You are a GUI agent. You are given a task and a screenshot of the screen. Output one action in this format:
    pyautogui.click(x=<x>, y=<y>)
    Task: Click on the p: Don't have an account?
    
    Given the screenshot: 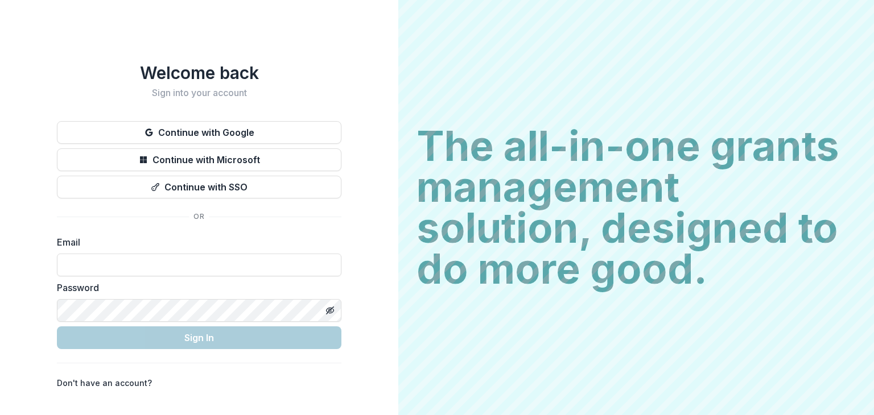 What is the action you would take?
    pyautogui.click(x=104, y=383)
    